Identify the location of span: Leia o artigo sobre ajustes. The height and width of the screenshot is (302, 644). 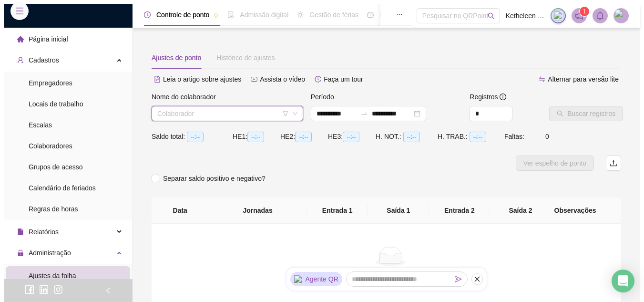
(202, 79).